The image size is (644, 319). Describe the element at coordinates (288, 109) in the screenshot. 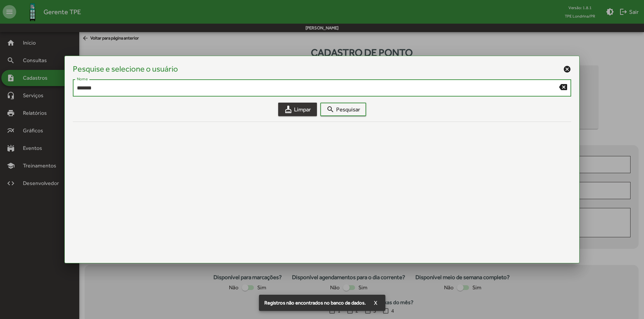

I see `mat-icon: cleaning_services` at that location.